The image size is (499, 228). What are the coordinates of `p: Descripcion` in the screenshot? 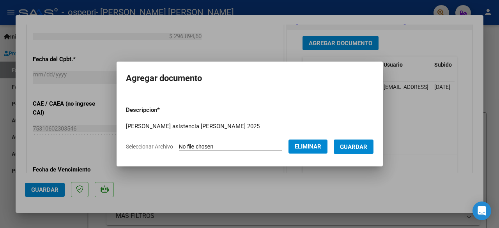 It's located at (163, 110).